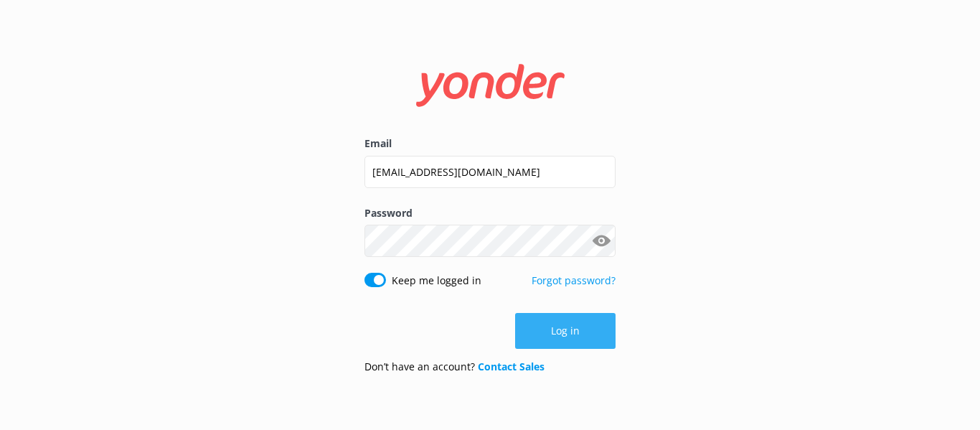 This screenshot has height=430, width=980. What do you see at coordinates (511, 366) in the screenshot?
I see `a: Contact Sales` at bounding box center [511, 366].